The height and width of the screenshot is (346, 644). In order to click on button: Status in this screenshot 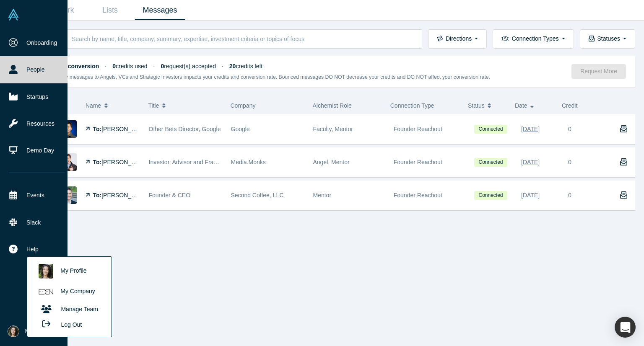, I will do `click(487, 105)`.